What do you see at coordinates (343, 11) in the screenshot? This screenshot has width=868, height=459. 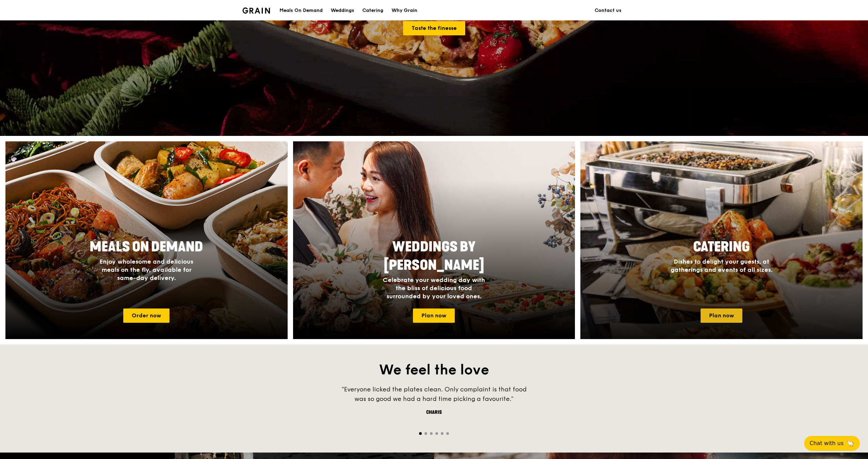 I see `a: Weddings` at bounding box center [343, 11].